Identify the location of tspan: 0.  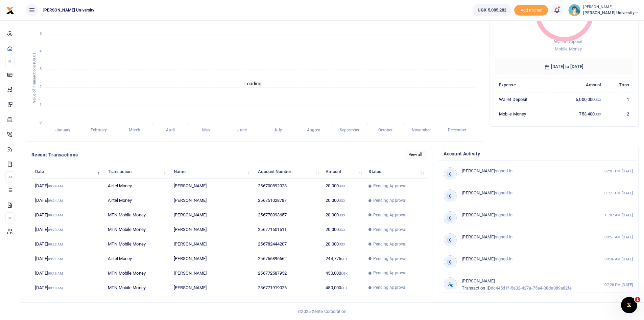
(40, 122).